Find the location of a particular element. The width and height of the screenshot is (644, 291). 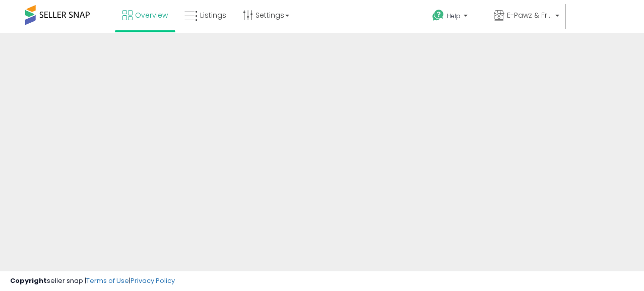

span: Help is located at coordinates (453, 15).